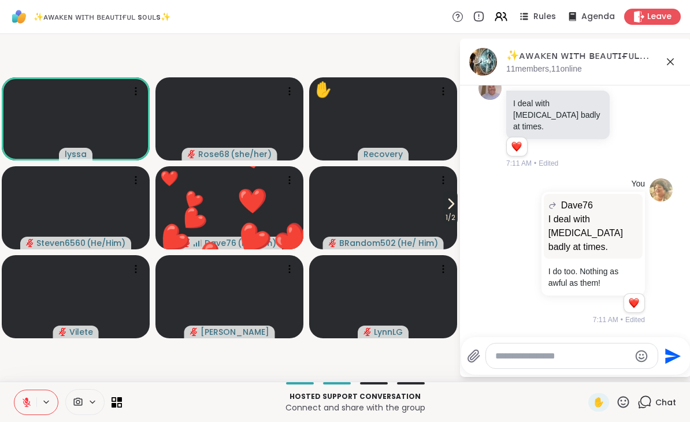 The image size is (690, 422). What do you see at coordinates (251, 154) in the screenshot?
I see `span: ( she/her )` at bounding box center [251, 154].